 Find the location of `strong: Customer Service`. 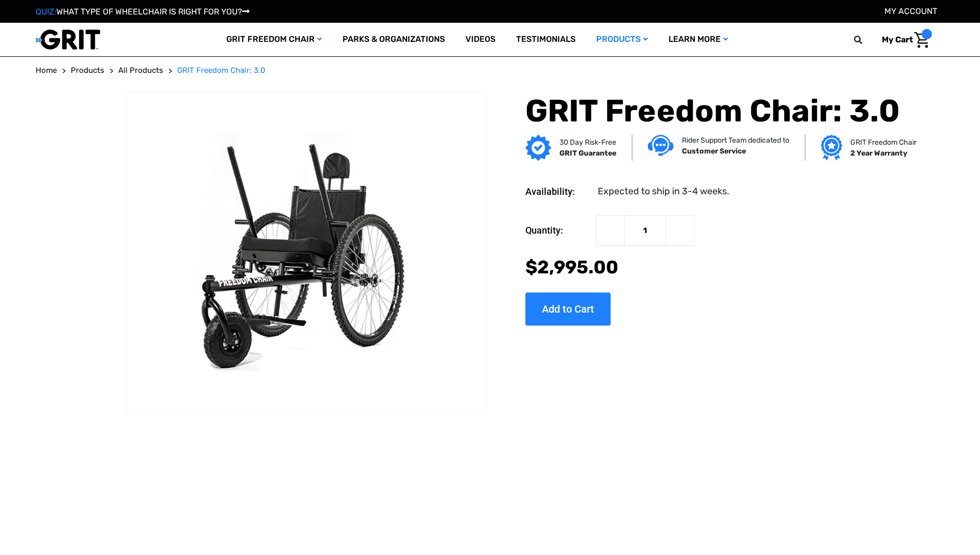

strong: Customer Service is located at coordinates (714, 151).